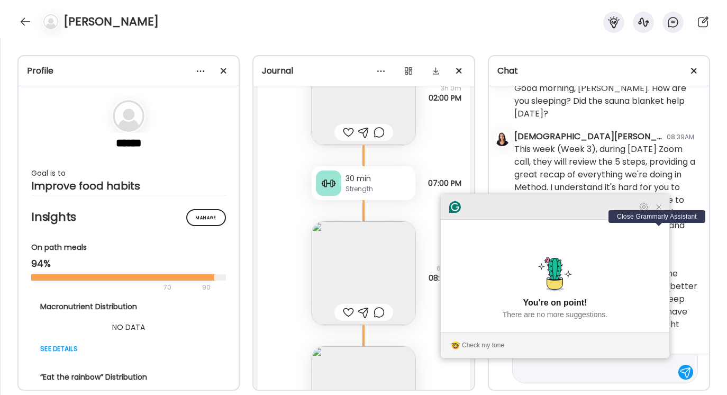 The image size is (727, 395). What do you see at coordinates (378, 189) in the screenshot?
I see `div: Strength` at bounding box center [378, 189].